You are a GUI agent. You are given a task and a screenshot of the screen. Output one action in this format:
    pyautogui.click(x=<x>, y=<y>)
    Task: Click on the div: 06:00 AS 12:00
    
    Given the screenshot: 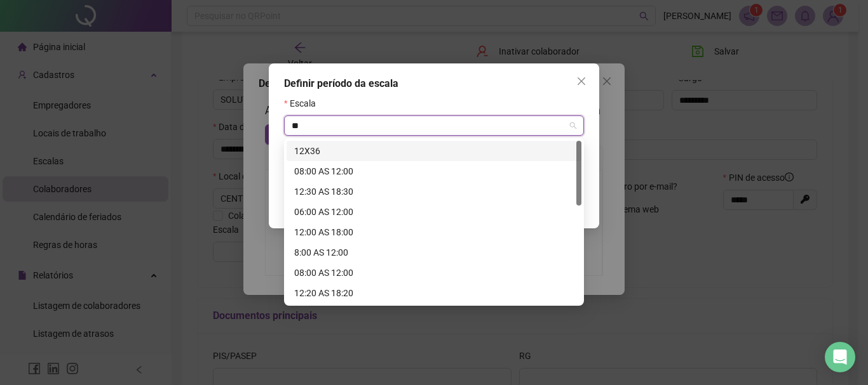 What is the action you would take?
    pyautogui.click(x=434, y=212)
    